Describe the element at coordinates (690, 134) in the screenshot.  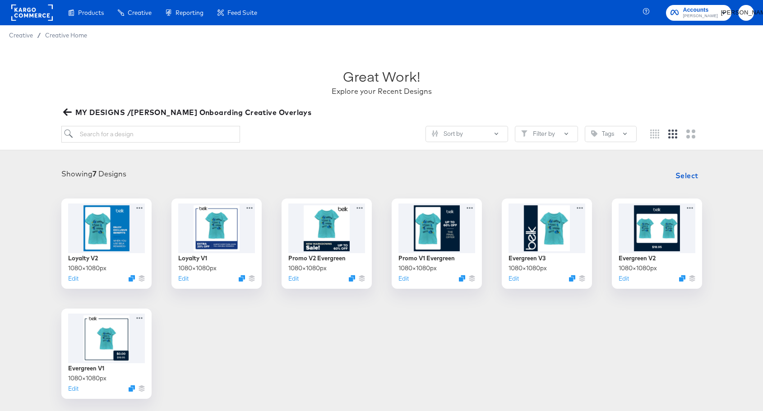
I see `svg: Large grid` at that location.